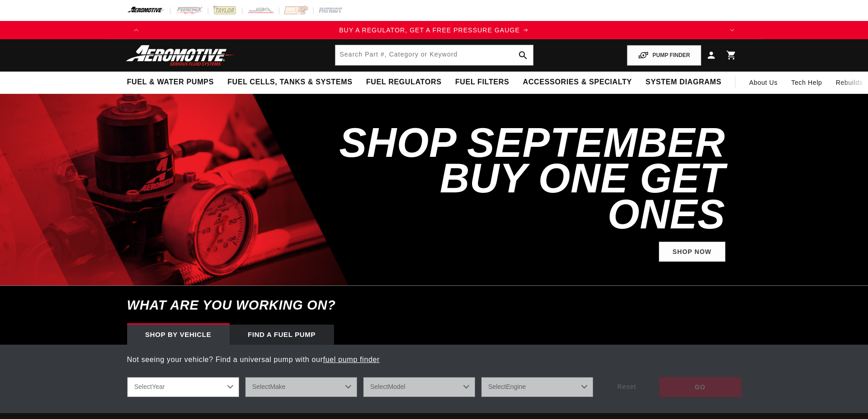 The width and height of the screenshot is (868, 419). What do you see at coordinates (523, 55) in the screenshot?
I see `button: search button` at bounding box center [523, 55].